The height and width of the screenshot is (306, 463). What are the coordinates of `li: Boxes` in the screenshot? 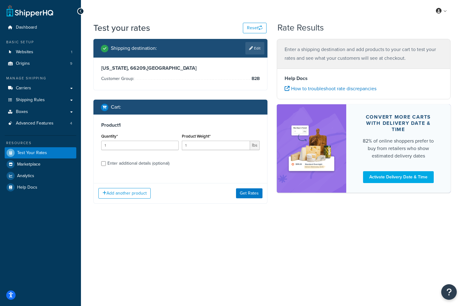 It's located at (40, 112).